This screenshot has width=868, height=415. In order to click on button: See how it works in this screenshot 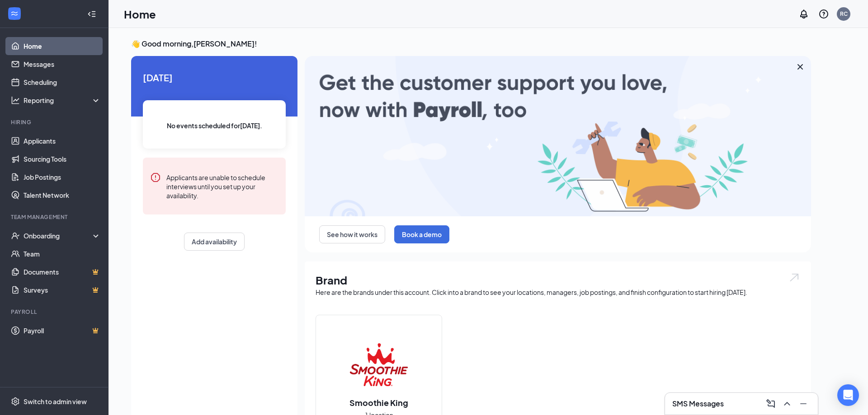, I will do `click(352, 235)`.